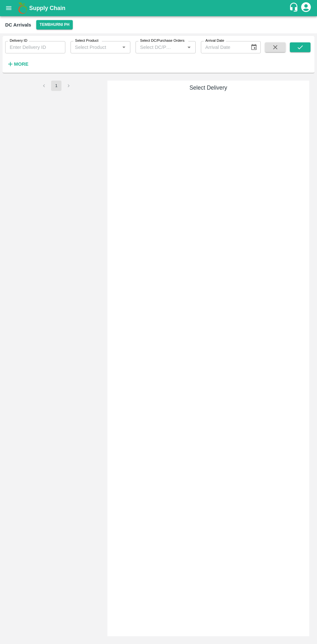 The width and height of the screenshot is (317, 644). Describe the element at coordinates (96, 47) in the screenshot. I see `input: Select Product` at that location.